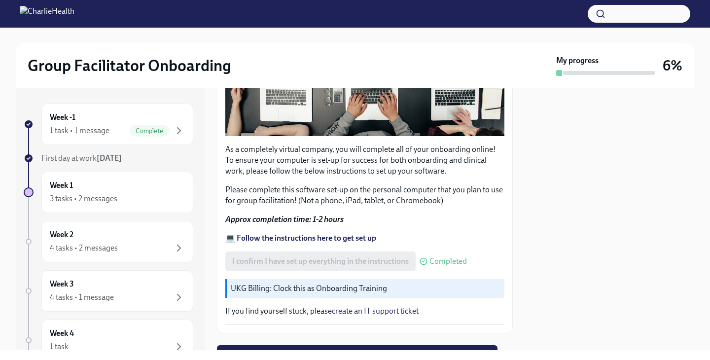  What do you see at coordinates (108, 242) in the screenshot?
I see `a: Week 24 tasks • 2 messages` at bounding box center [108, 242].